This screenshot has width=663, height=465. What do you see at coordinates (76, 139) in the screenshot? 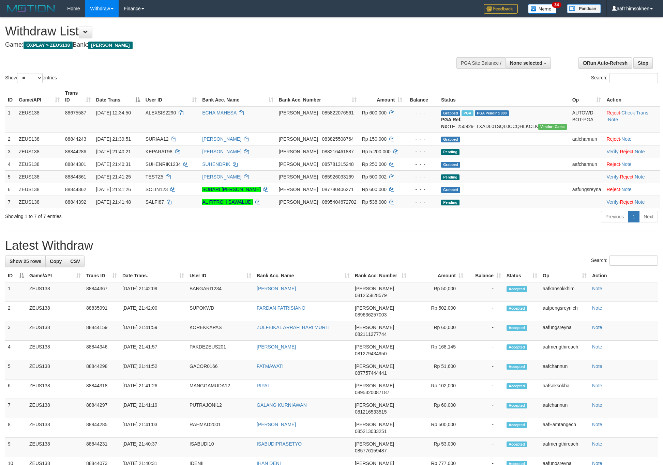
I see `span: 88844243` at bounding box center [76, 139].